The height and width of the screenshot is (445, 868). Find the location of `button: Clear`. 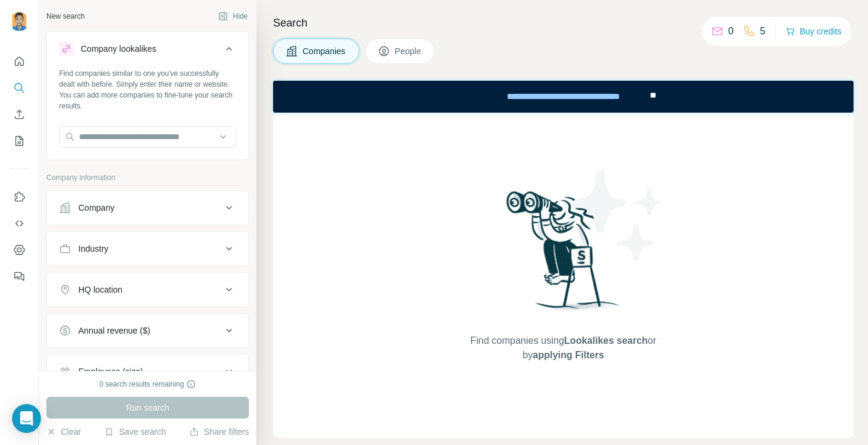

button: Clear is located at coordinates (63, 432).